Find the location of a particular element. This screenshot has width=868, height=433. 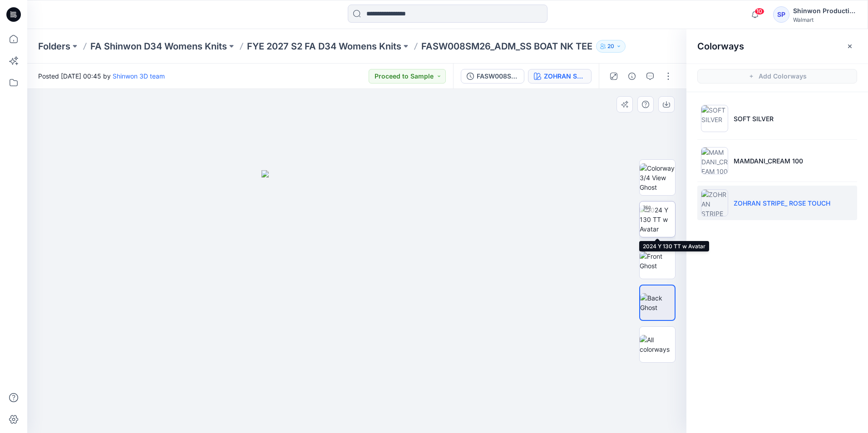

img: Back Ghost is located at coordinates (657, 302).